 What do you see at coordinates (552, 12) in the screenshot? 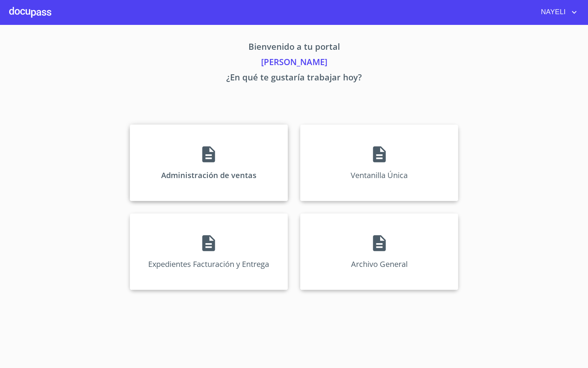
I see `span: NAYELI` at bounding box center [552, 12].